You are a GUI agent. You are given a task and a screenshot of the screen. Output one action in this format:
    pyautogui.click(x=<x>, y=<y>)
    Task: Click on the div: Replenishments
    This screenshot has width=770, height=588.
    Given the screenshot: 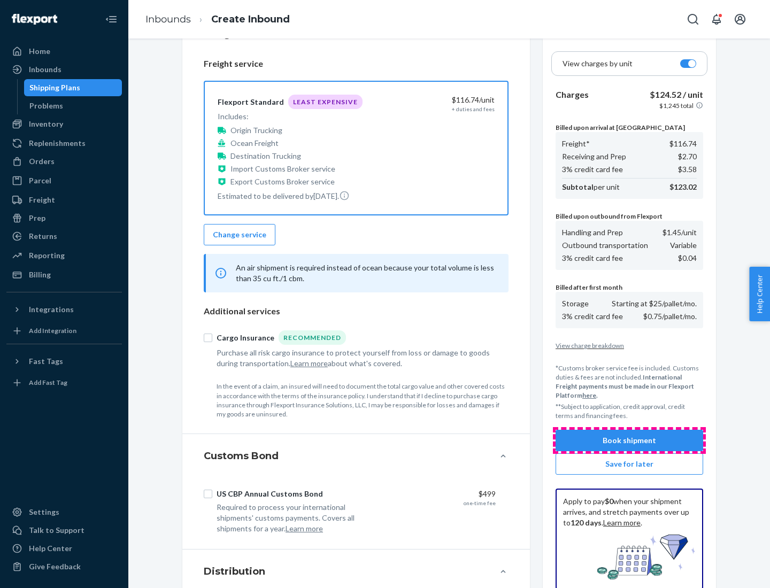 What is the action you would take?
    pyautogui.click(x=57, y=143)
    